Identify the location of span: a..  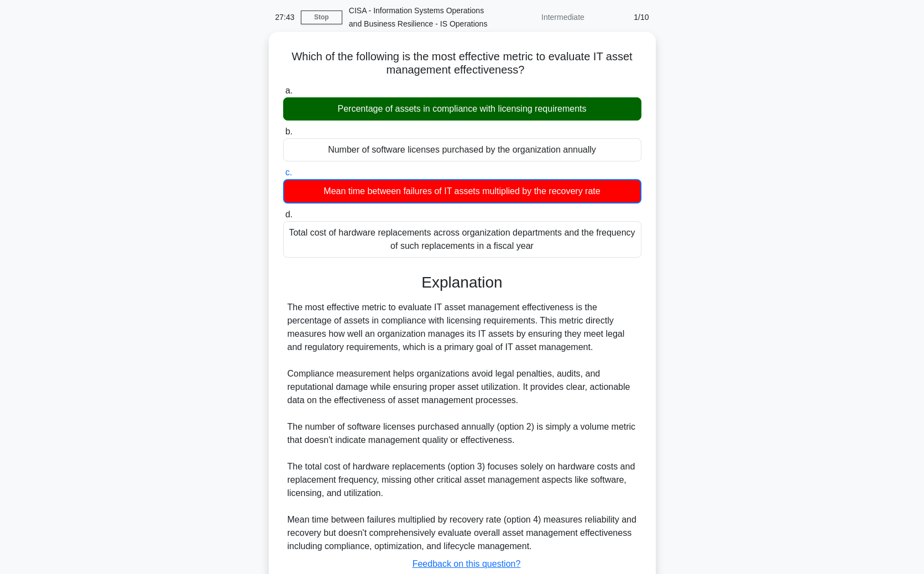
(289, 90).